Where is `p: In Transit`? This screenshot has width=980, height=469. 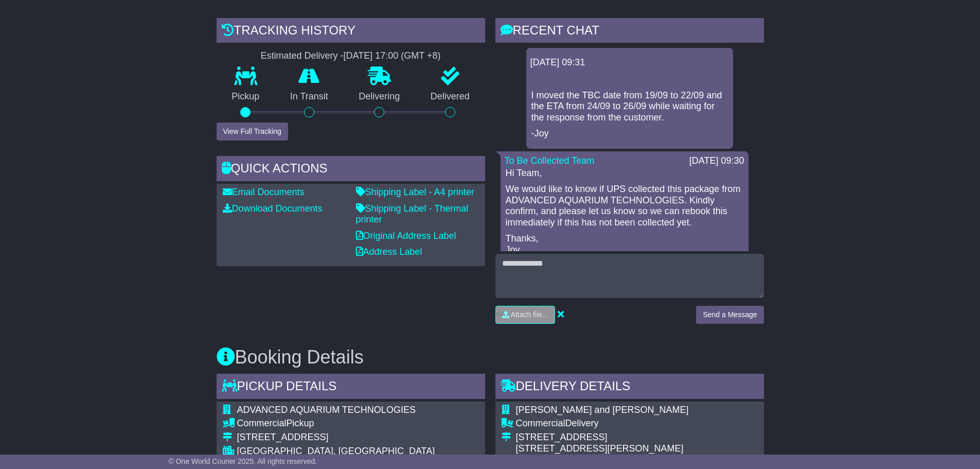 p: In Transit is located at coordinates (310, 96).